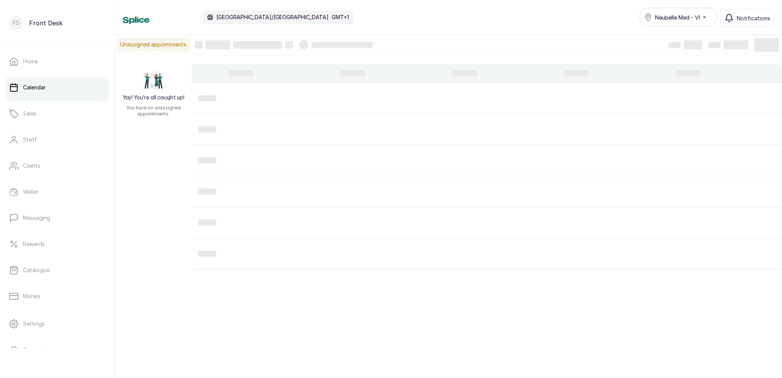 The height and width of the screenshot is (378, 782). Describe the element at coordinates (16, 23) in the screenshot. I see `p: FD` at that location.